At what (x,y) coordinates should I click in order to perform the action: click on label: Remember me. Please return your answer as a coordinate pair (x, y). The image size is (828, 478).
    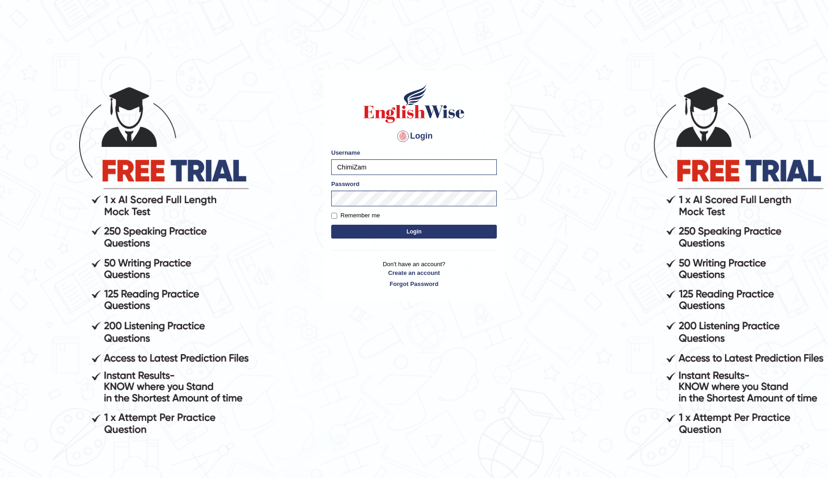
    Looking at the image, I should click on (356, 215).